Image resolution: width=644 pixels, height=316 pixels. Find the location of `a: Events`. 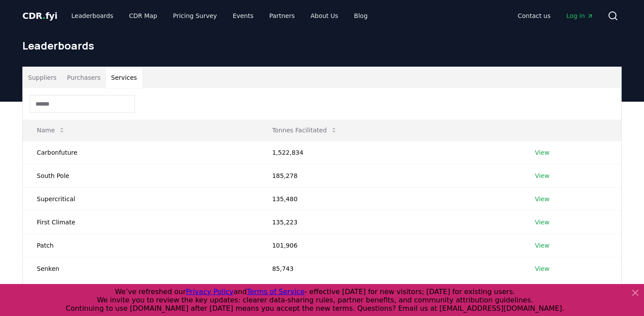

a: Events is located at coordinates (242, 16).